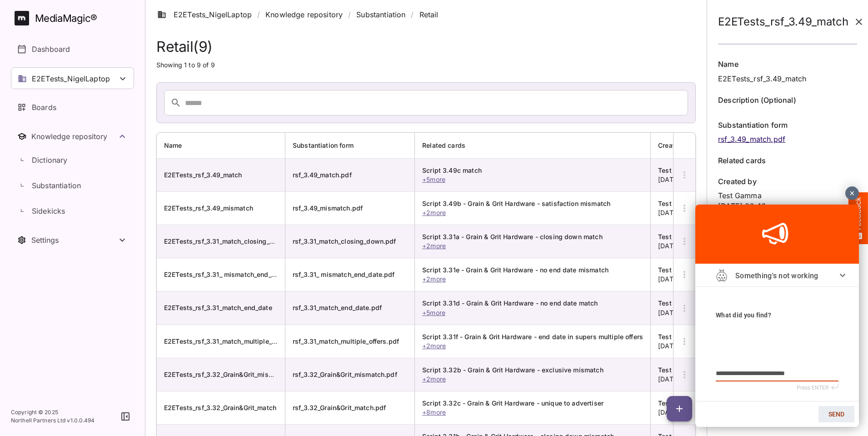 This screenshot has width=868, height=436. Describe the element at coordinates (219, 307) in the screenshot. I see `span: E2ETests_rsf_3.31_match_end_date` at that location.